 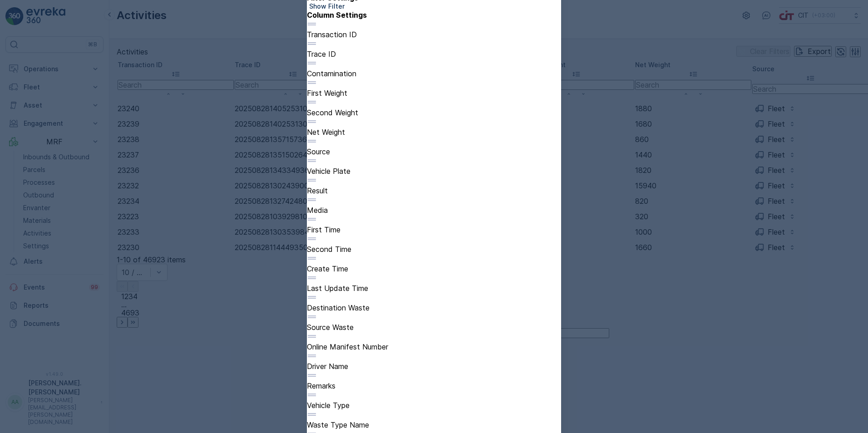 I want to click on p: Media, so click(x=434, y=210).